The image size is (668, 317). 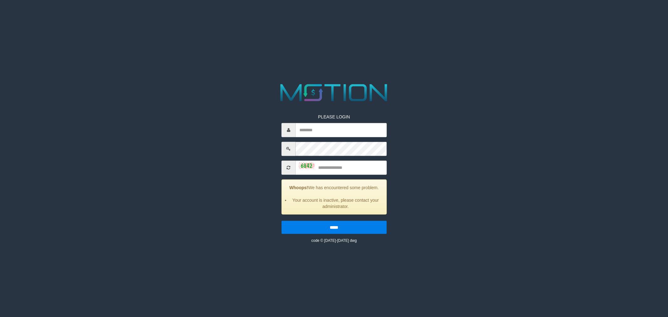 I want to click on strong: Whoops!, so click(x=299, y=187).